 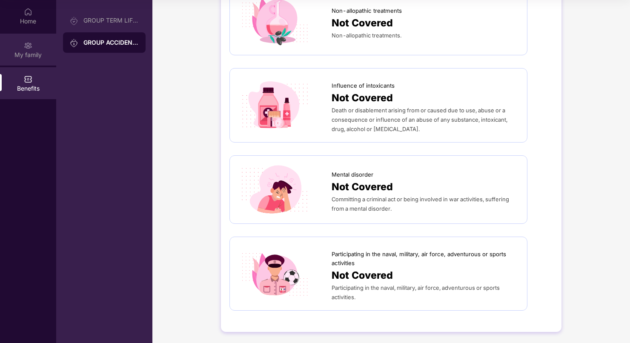 What do you see at coordinates (415, 292) in the screenshot?
I see `span: Participating in the naval, military, air force, adventurous or sports activities.` at bounding box center [415, 292].